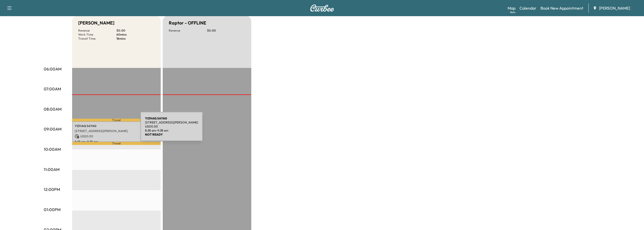  What do you see at coordinates (562, 8) in the screenshot?
I see `a: Book New Appointment` at bounding box center [562, 8].